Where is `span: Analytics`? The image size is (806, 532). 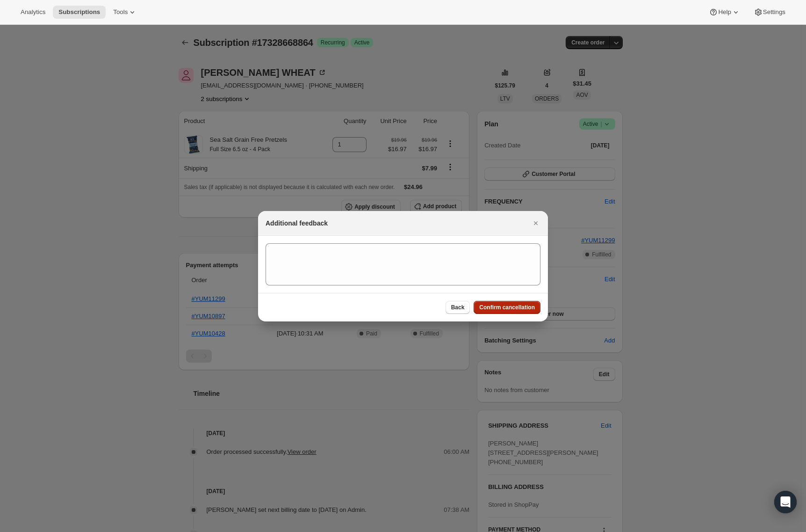 span: Analytics is located at coordinates (33, 12).